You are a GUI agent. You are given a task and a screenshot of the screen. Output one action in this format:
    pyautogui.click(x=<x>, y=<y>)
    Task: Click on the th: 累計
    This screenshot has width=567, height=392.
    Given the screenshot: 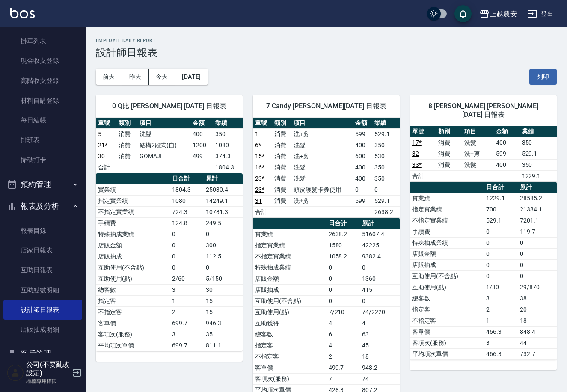 What is the action you would take?
    pyautogui.click(x=223, y=179)
    